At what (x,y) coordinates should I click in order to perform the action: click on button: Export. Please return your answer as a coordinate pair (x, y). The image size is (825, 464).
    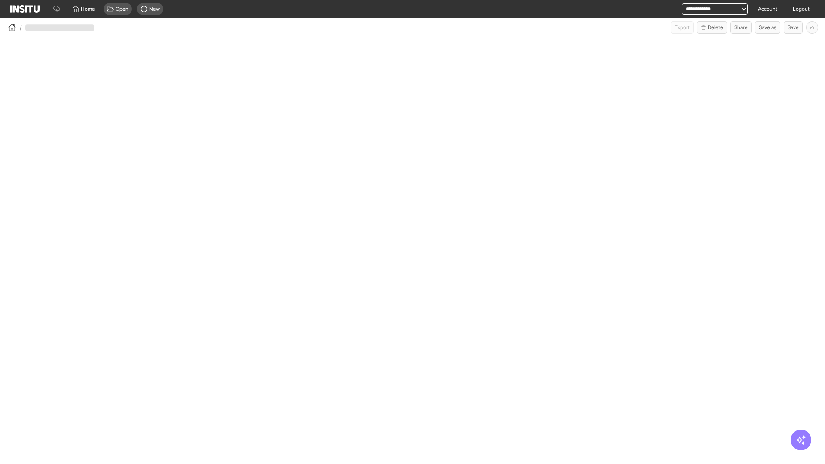
    Looking at the image, I should click on (682, 28).